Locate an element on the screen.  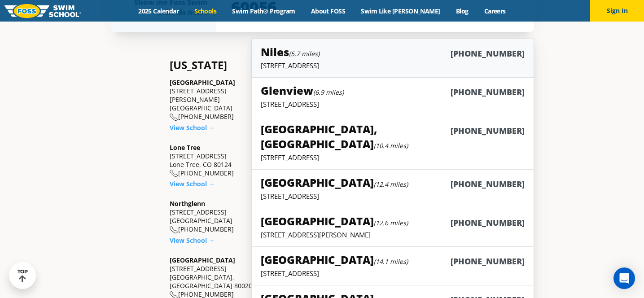
img: FOSS Swim School Logo is located at coordinates (43, 11).